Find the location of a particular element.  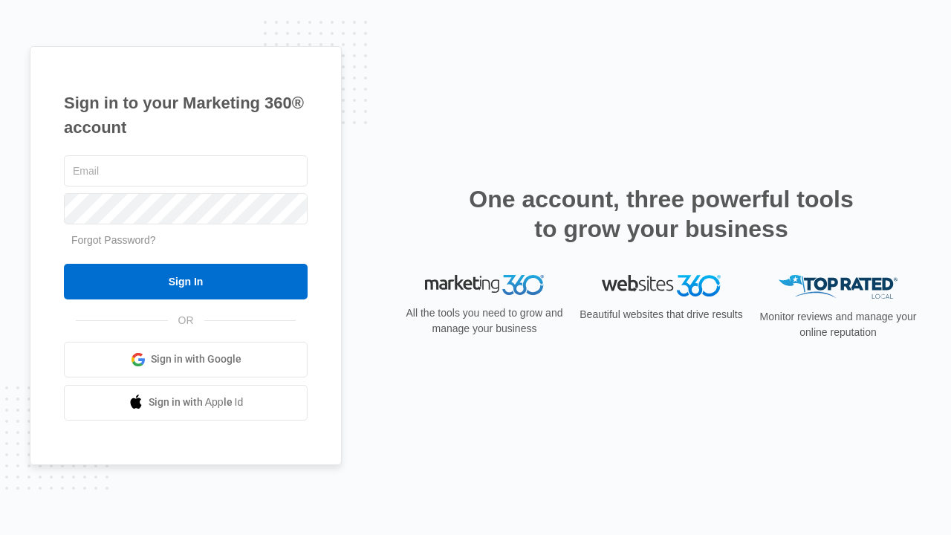

h2: One account, three powerful tools to grow your business is located at coordinates (661, 214).